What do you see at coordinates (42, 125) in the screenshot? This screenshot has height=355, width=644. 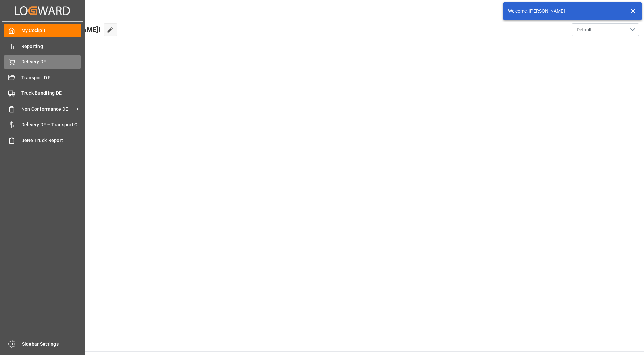 I see `a: Delivery DE + Transport Cost` at bounding box center [42, 125].